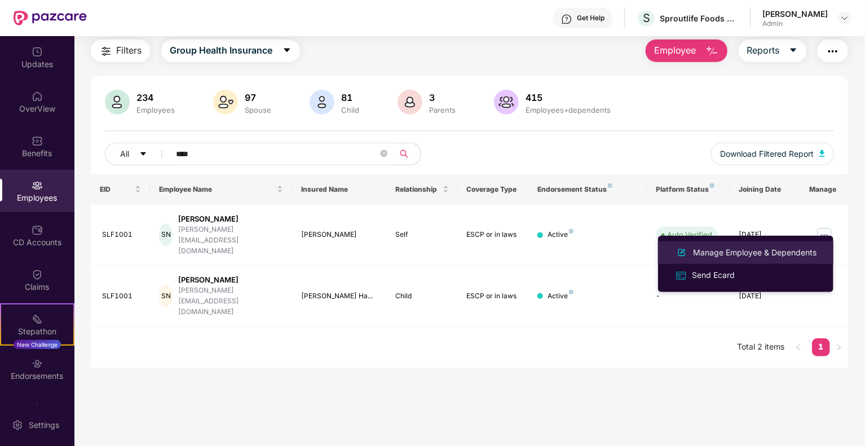 The height and width of the screenshot is (446, 865). What do you see at coordinates (116, 189) in the screenshot?
I see `span: EID` at bounding box center [116, 189].